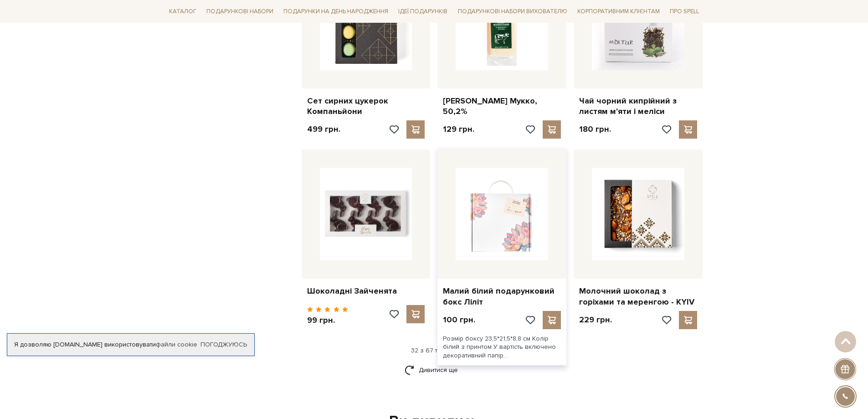 This screenshot has width=868, height=419. What do you see at coordinates (366, 106) in the screenshot?
I see `a: Сет сирних цукерок Компаньйони` at bounding box center [366, 106].